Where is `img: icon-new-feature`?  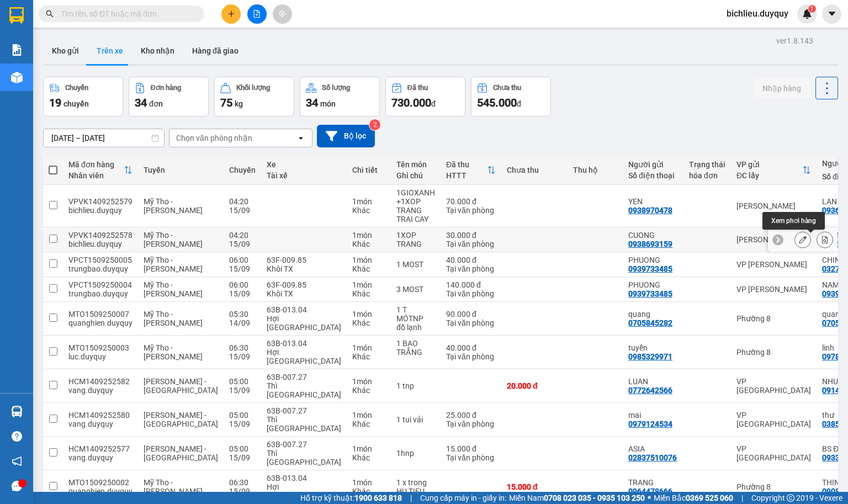
img: icon-new-feature is located at coordinates (808, 14).